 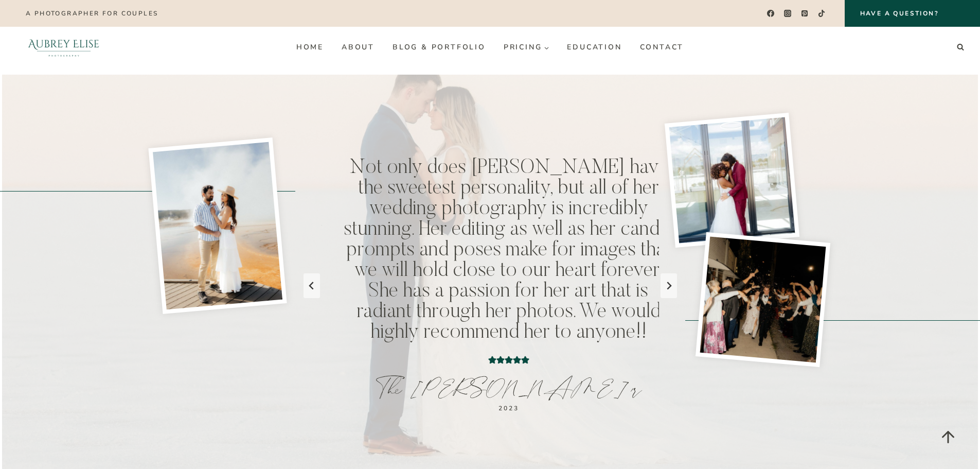 What do you see at coordinates (662, 47) in the screenshot?
I see `a: Contact` at bounding box center [662, 47].